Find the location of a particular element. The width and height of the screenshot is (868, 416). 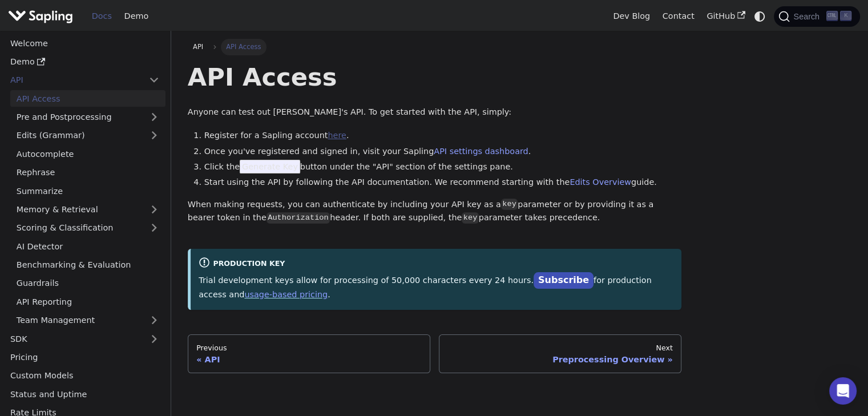

a: Contact is located at coordinates (678, 16).